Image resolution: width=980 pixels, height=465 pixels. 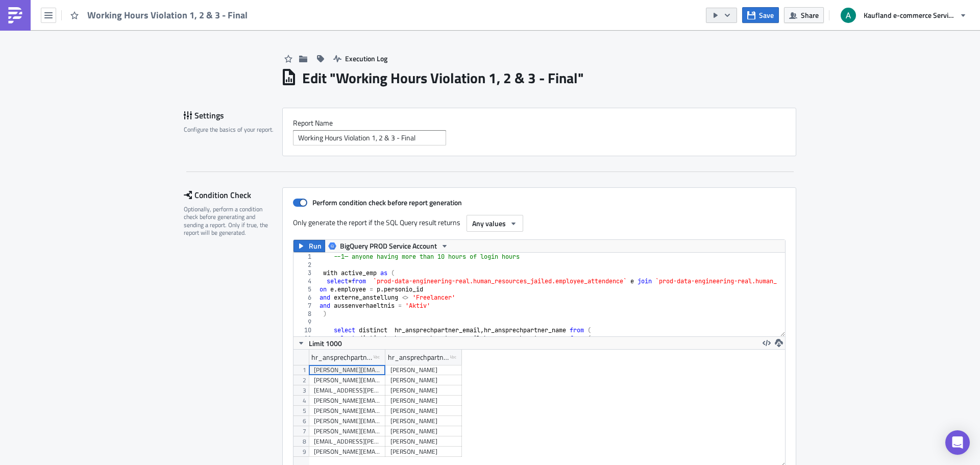 What do you see at coordinates (342, 357) in the screenshot?
I see `div: hr_ansprechpartner_email` at bounding box center [342, 357].